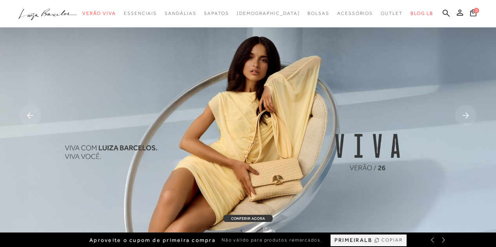 The height and width of the screenshot is (247, 496). Describe the element at coordinates (476, 11) in the screenshot. I see `span: 0` at that location.